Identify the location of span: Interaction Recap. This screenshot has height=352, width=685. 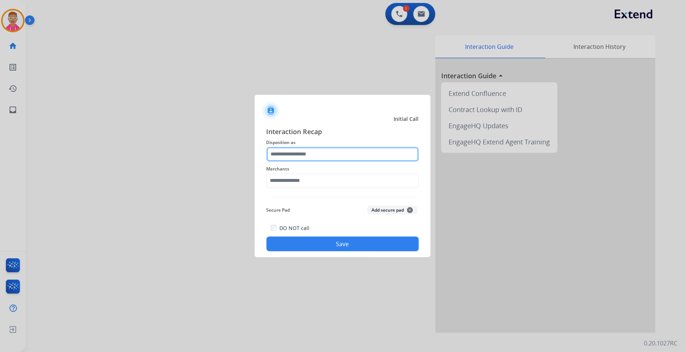
(343, 132).